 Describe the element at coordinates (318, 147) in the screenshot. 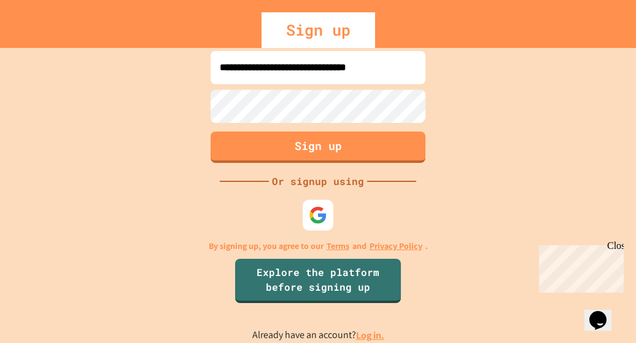

I see `button: Sign up` at that location.